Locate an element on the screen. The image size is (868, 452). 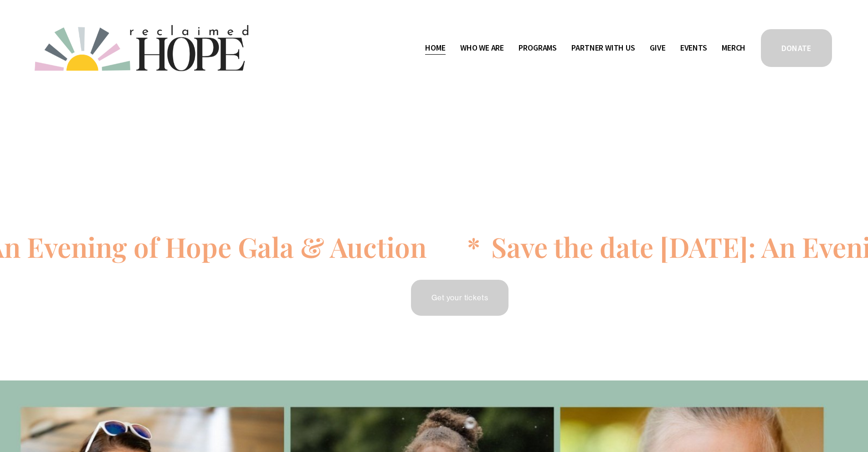
a: Give is located at coordinates (658, 48).